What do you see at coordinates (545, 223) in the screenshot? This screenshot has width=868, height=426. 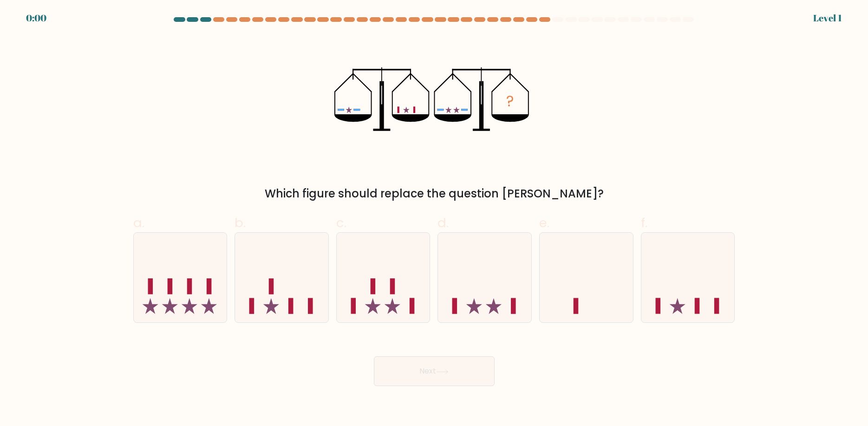 I see `span: e.` at bounding box center [545, 223].